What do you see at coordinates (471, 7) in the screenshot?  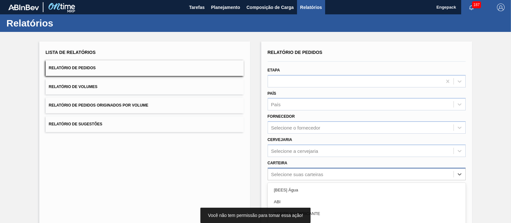 I see `button: Notificações` at bounding box center [471, 7].